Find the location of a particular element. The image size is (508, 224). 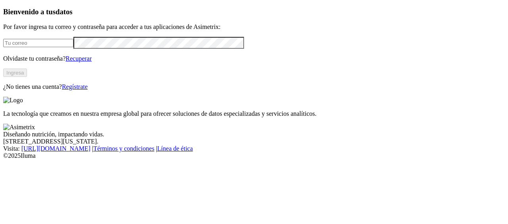

h3: Bienvenido a tus is located at coordinates (254, 12).